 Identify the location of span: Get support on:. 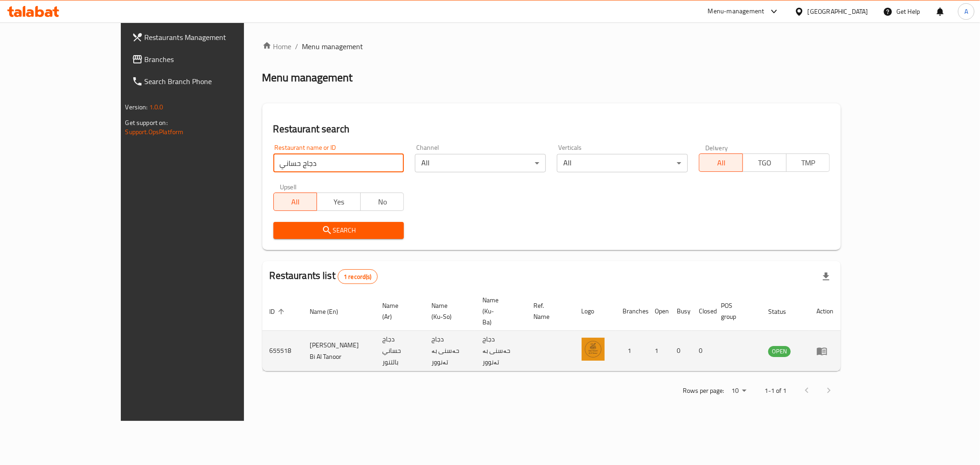
(147, 122).